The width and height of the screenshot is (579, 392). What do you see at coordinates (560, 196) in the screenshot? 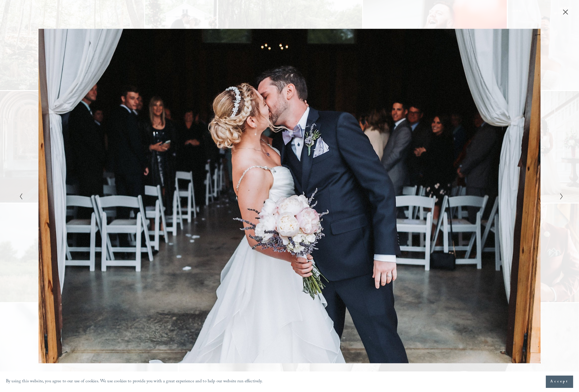
I see `button: Next Slide` at bounding box center [560, 196].